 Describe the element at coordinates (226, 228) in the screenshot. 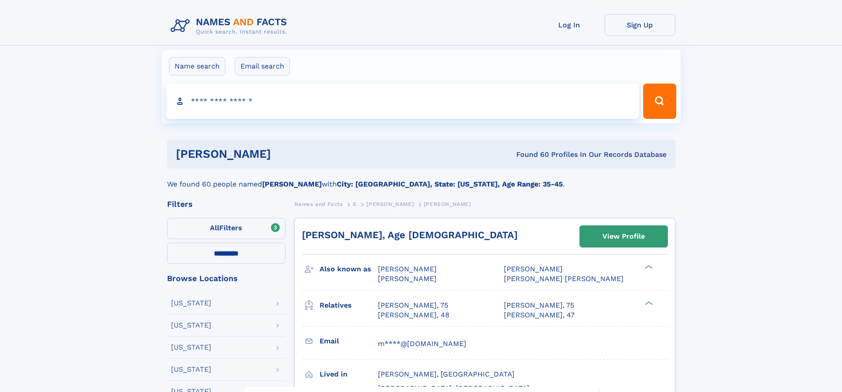

I see `label: Filters` at that location.